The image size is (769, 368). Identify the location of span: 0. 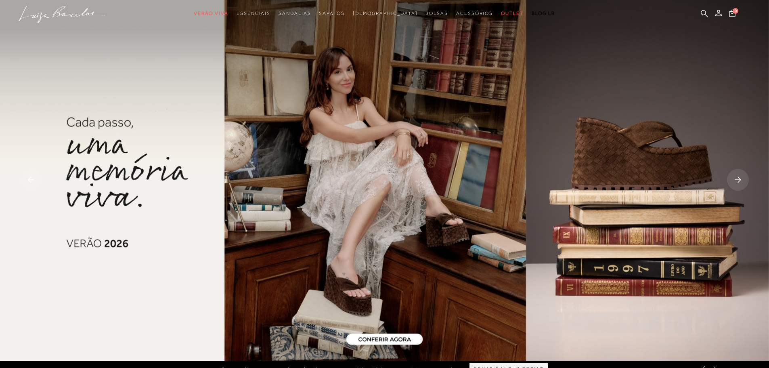
(736, 11).